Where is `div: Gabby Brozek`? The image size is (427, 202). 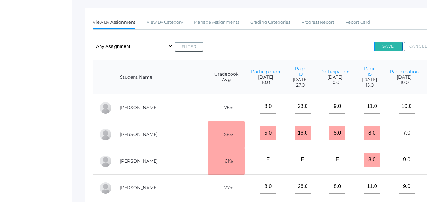
div: Gabby Brozek is located at coordinates (105, 134).